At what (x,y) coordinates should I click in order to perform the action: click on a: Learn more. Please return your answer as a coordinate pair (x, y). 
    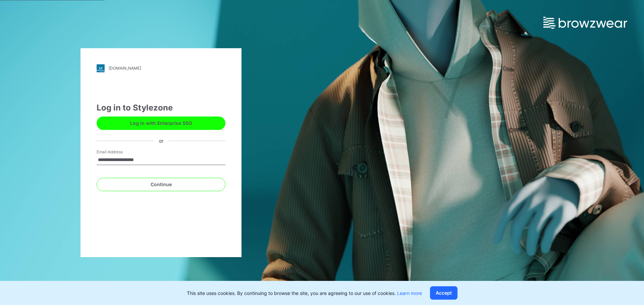
    Looking at the image, I should click on (409, 293).